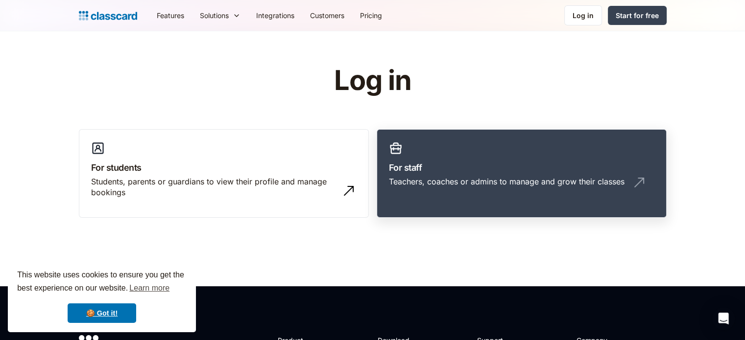  I want to click on a: Log in, so click(583, 15).